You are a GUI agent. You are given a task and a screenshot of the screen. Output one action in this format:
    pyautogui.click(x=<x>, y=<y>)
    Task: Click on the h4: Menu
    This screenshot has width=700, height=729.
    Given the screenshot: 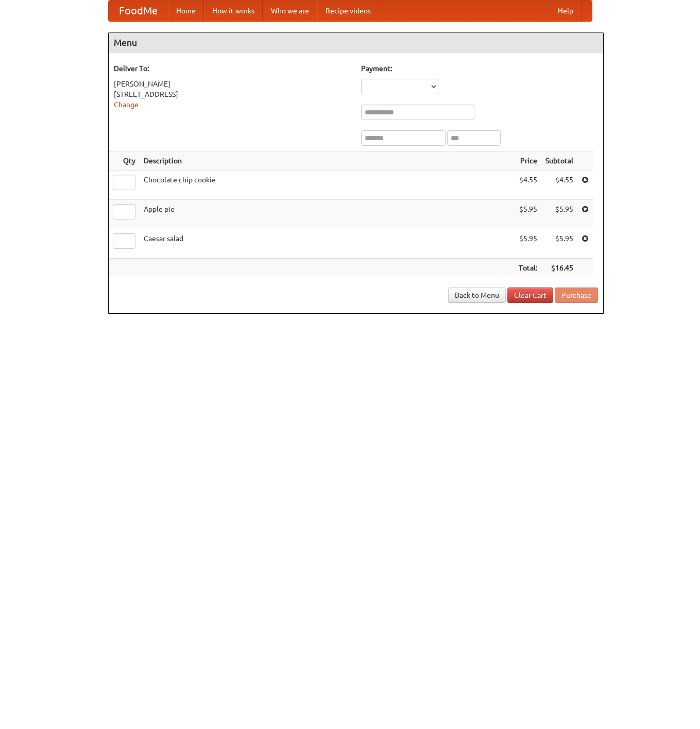 What is the action you would take?
    pyautogui.click(x=356, y=43)
    